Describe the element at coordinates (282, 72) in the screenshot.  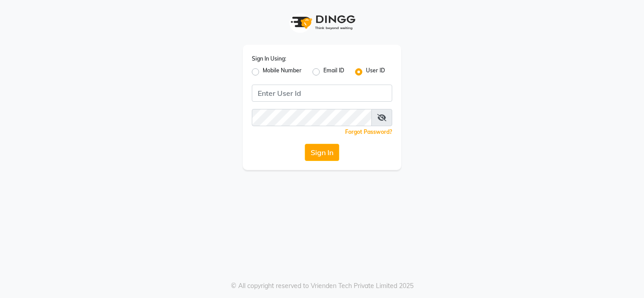
I see `label: Mobile Number` at that location.